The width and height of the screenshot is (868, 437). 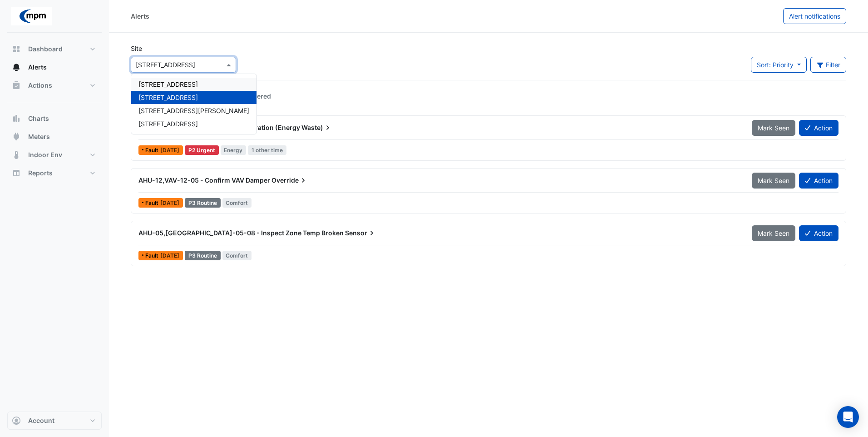 What do you see at coordinates (204, 179) in the screenshot?
I see `span: AHU-12,VAV-12-05 - Confirm VAV Damper` at bounding box center [204, 179].